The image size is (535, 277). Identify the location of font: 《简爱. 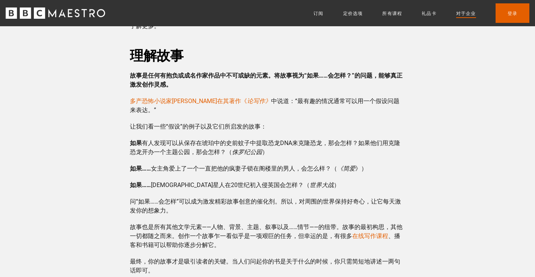
(346, 169).